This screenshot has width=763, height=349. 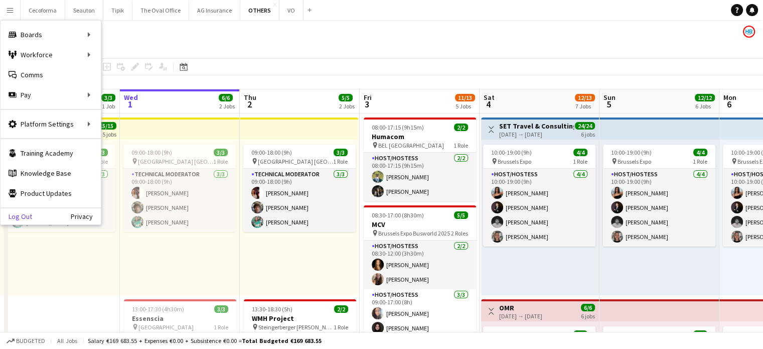 What do you see at coordinates (581, 152) in the screenshot?
I see `span: 4/4` at bounding box center [581, 152].